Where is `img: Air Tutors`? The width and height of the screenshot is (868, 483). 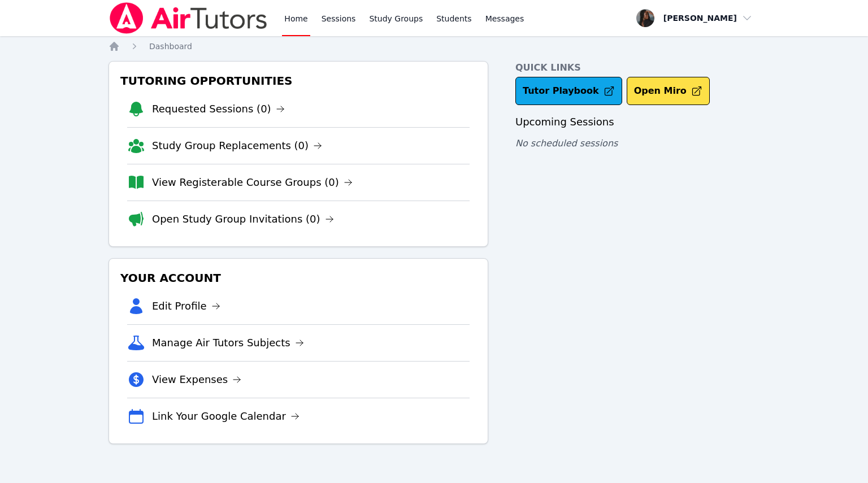
img: Air Tutors is located at coordinates (188, 18).